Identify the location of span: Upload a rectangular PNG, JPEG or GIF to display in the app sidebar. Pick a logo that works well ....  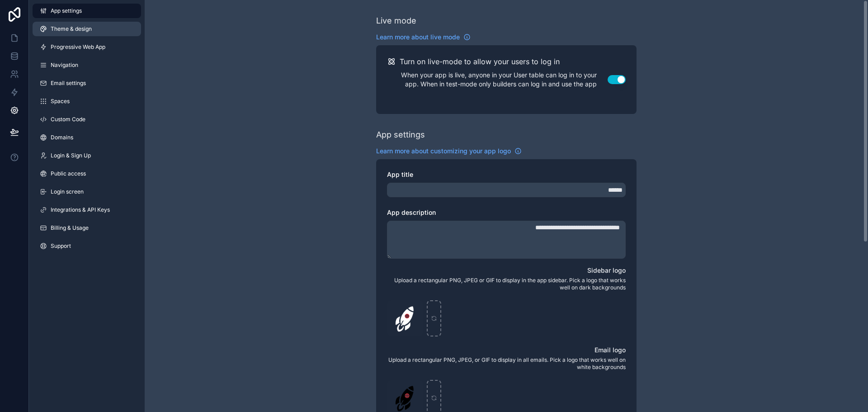
(506, 284).